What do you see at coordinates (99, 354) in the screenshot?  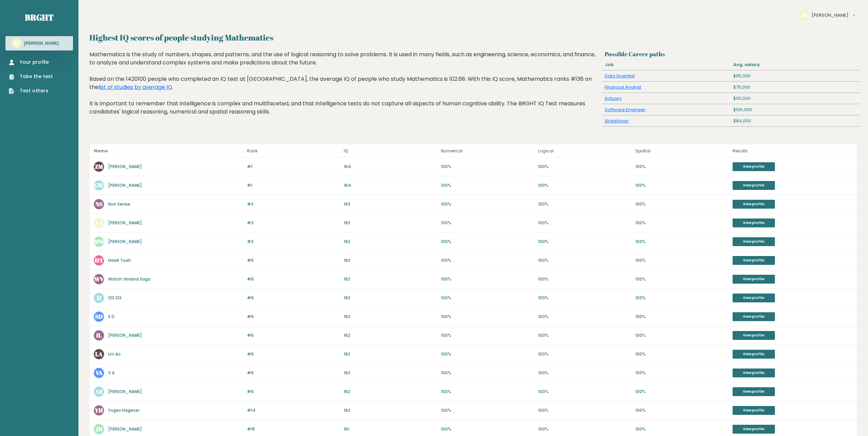 I see `text: LA` at bounding box center [99, 354].